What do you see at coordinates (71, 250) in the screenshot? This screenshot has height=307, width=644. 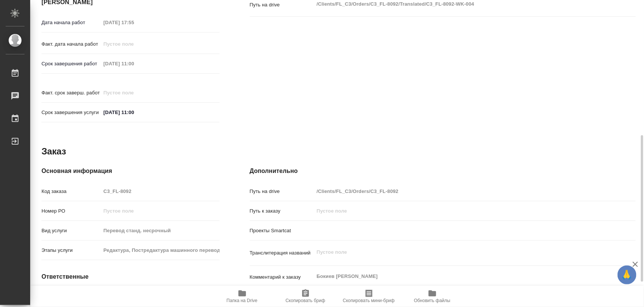 I see `p: Этапы услуги` at bounding box center [71, 250].